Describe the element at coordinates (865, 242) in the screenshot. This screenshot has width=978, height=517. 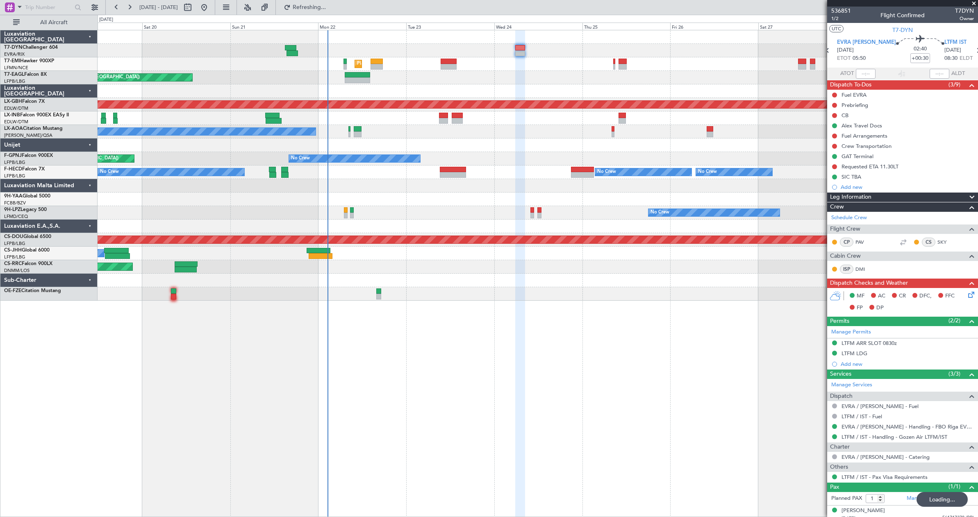
I see `a: PAV` at that location.